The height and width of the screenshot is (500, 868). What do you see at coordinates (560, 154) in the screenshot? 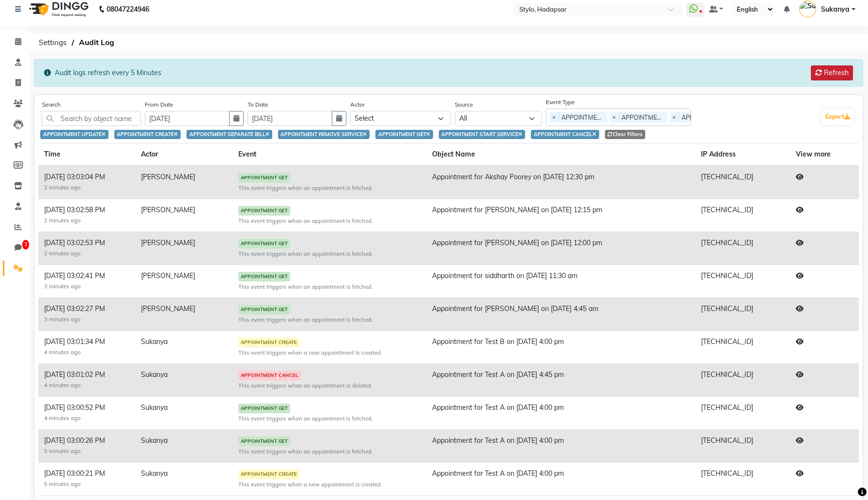
I see `th: Object Name` at bounding box center [560, 154].